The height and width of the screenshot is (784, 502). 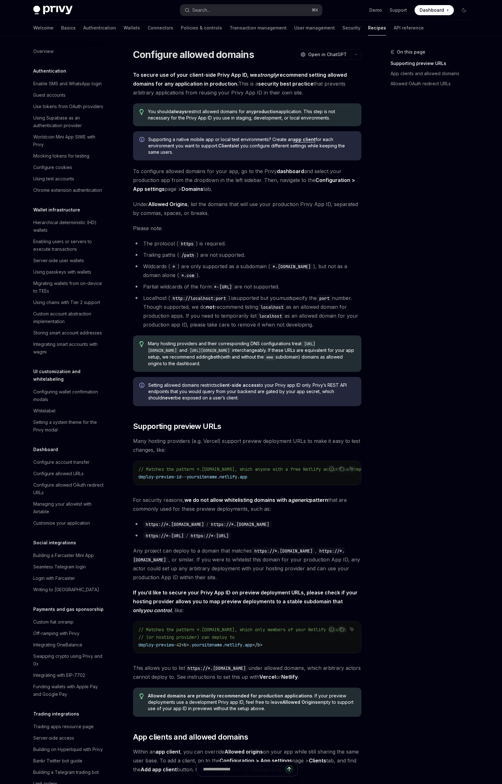 What do you see at coordinates (69, 426) in the screenshot?
I see `a: Setting a system theme for the Privy modal` at bounding box center [69, 426].